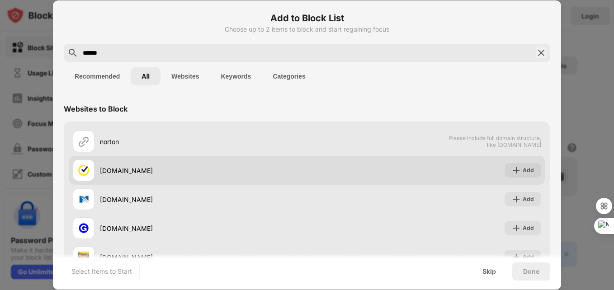 This screenshot has height=290, width=614. Describe the element at coordinates (236, 76) in the screenshot. I see `button: Keywords` at that location.